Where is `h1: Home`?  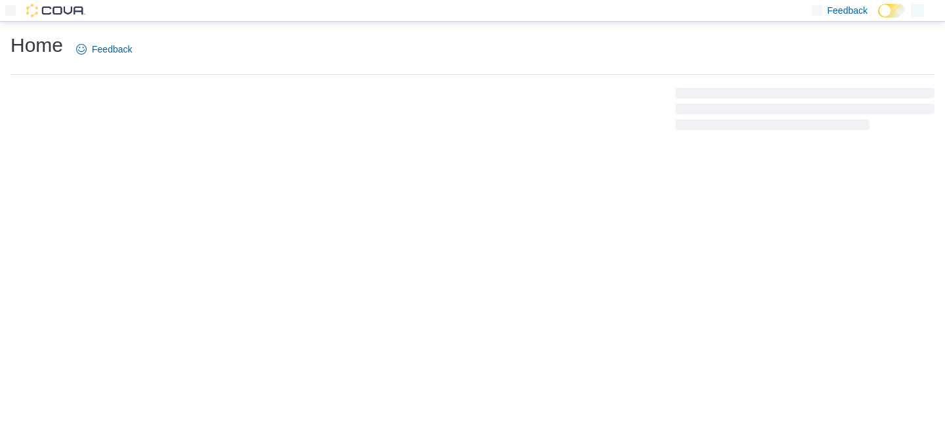
h1: Home is located at coordinates (37, 45).